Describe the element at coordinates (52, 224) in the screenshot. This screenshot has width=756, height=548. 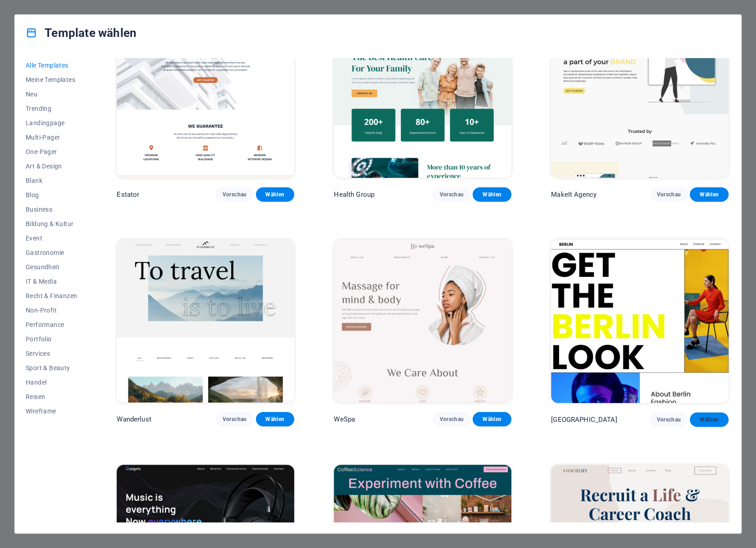
I see `span: Bildung & Kultur` at that location.